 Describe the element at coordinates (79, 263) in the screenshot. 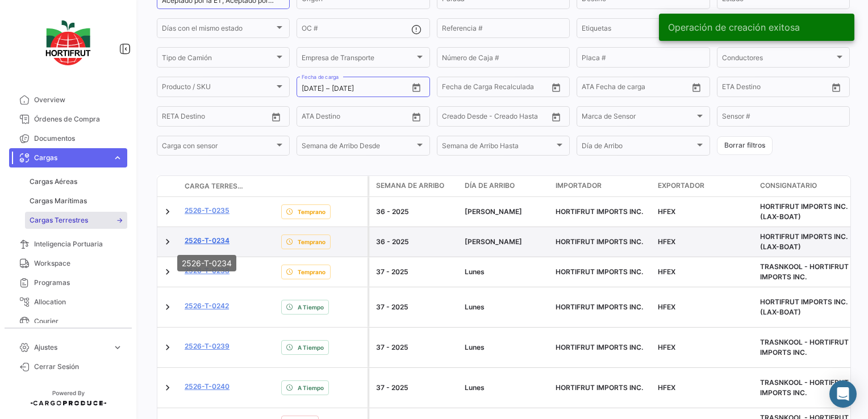

I see `span: Workspace` at that location.